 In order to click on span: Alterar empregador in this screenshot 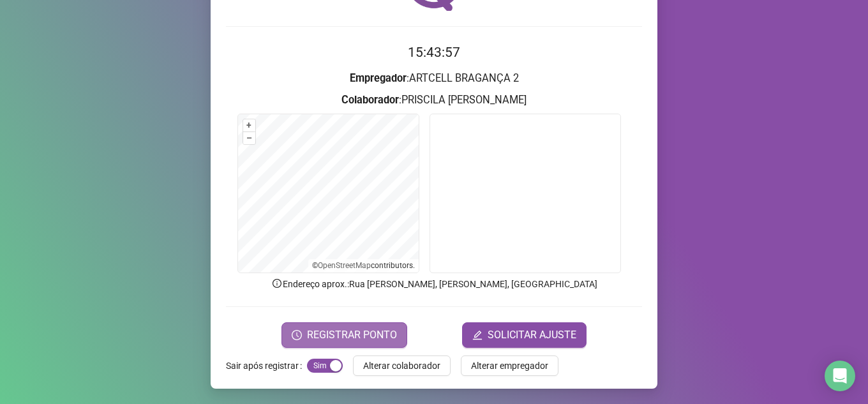, I will do `click(509, 366)`.